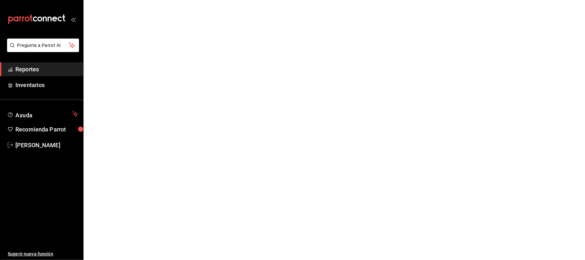  Describe the element at coordinates (43, 254) in the screenshot. I see `span: Sugerir nueva función` at that location.